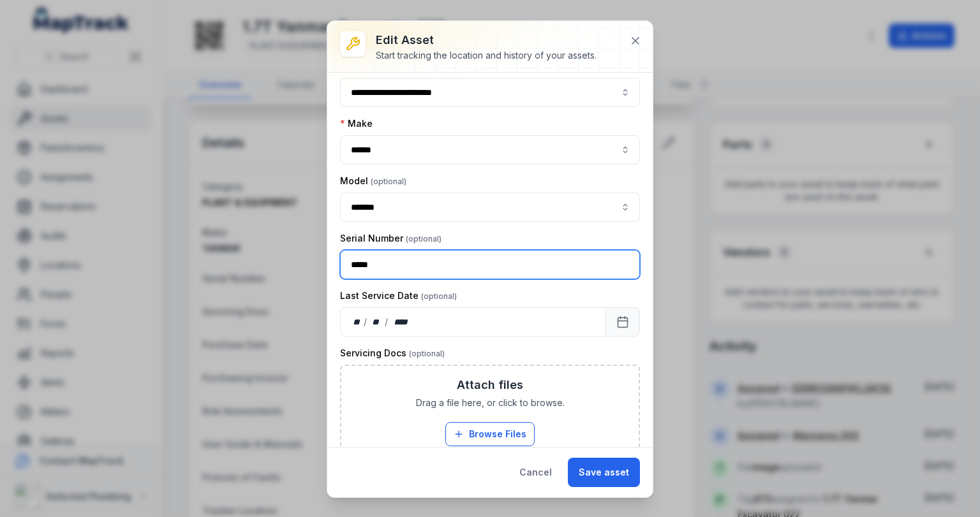 This screenshot has width=980, height=517. Describe the element at coordinates (490, 93) in the screenshot. I see `input: asset-edit:description-label` at that location.